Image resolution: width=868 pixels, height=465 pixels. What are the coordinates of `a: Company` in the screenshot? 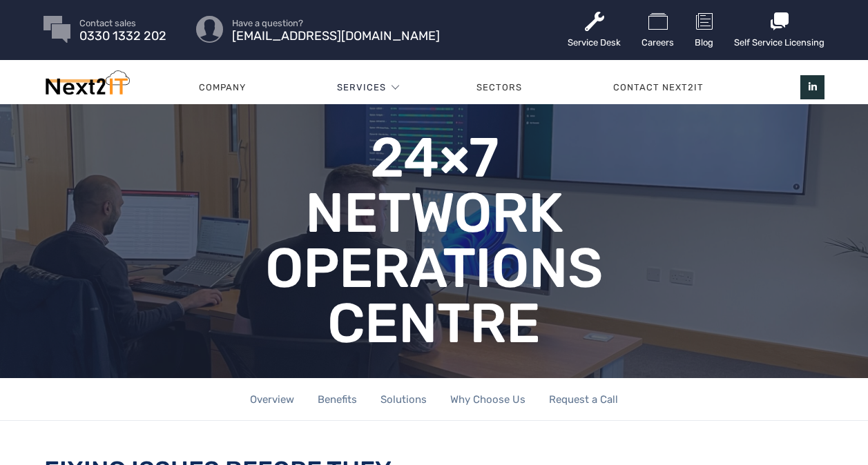 It's located at (223, 87).